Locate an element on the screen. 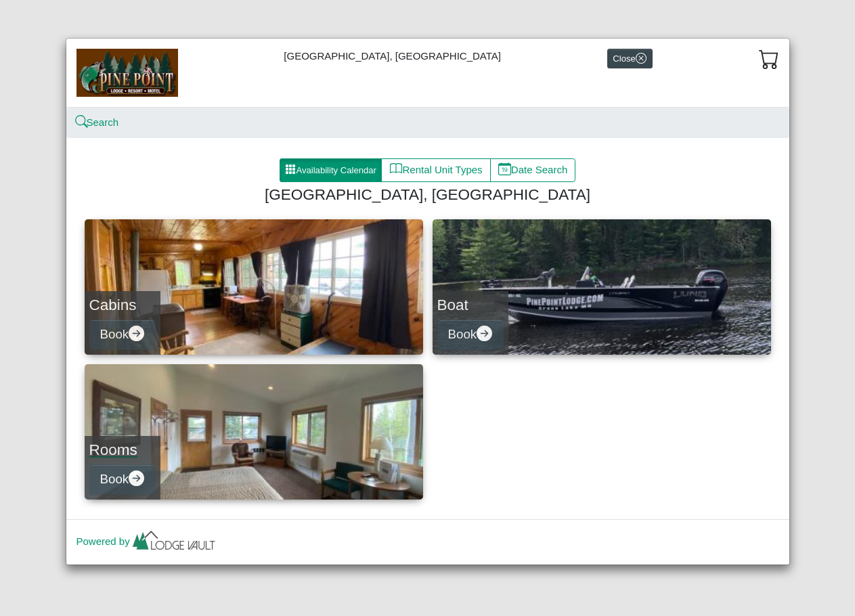  svg: grid3x3 gap fill is located at coordinates (291, 169).